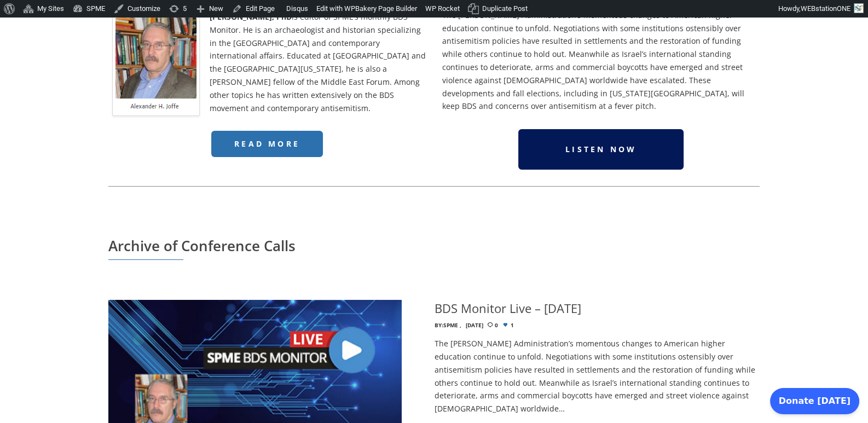  What do you see at coordinates (202, 248) in the screenshot?
I see `span: Archive of Conference Calls` at bounding box center [202, 248].